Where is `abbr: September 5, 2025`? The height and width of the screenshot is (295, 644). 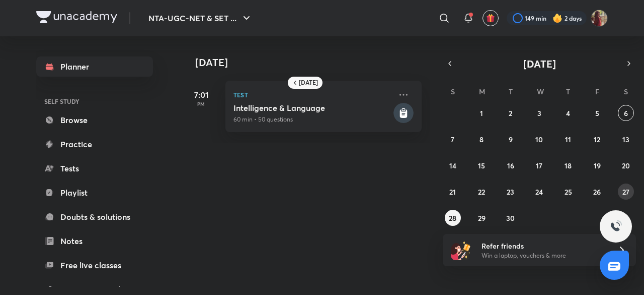 abbr: September 5, 2025 is located at coordinates (598, 113).